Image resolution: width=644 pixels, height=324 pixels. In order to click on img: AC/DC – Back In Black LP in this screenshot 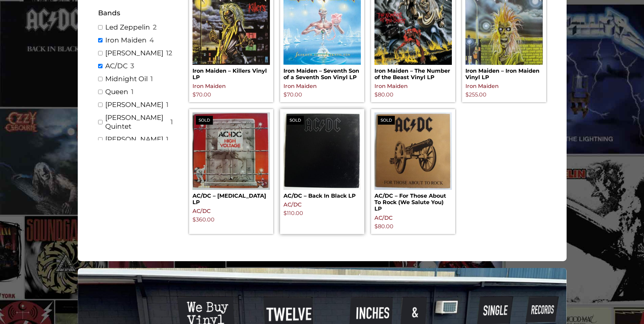, I will do `click(322, 151)`.